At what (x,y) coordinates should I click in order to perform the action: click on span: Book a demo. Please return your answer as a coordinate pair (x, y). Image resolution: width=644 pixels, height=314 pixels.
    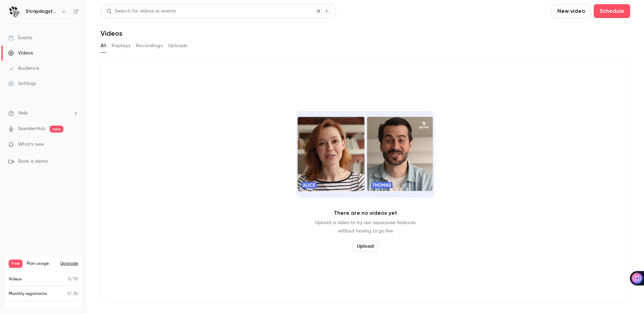
    Looking at the image, I should click on (33, 161).